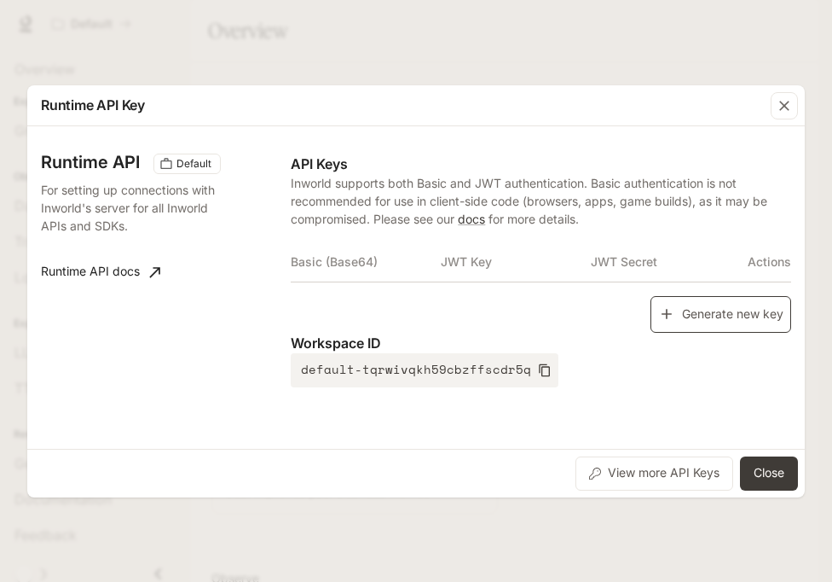 This screenshot has width=832, height=582. I want to click on a: docs, so click(472, 218).